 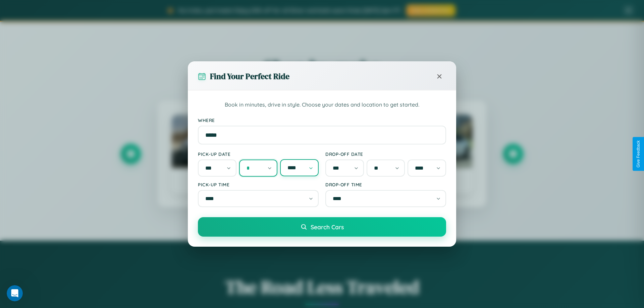 What do you see at coordinates (322, 120) in the screenshot?
I see `label: Where` at bounding box center [322, 120].